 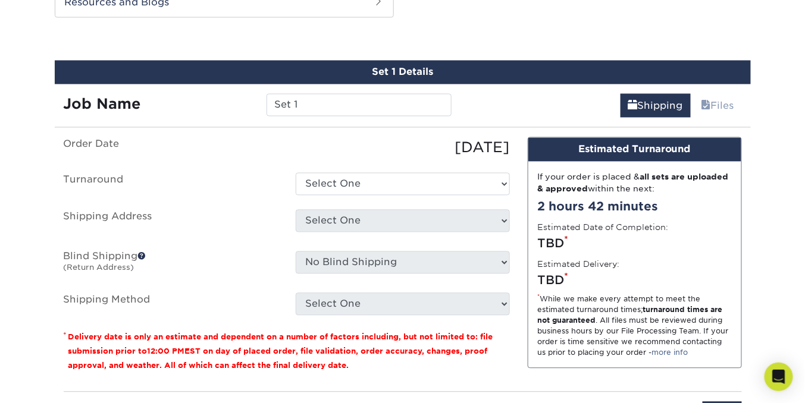 What do you see at coordinates (281, 352) in the screenshot?
I see `small: Delivery date is only an estimate and dependent on a number of factors including, but not limited...` at bounding box center [281, 352].